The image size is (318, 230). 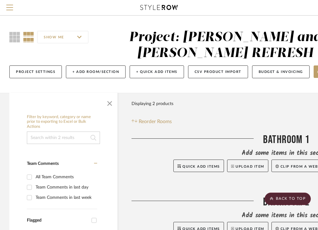 I want to click on button: + Add Room/Section, so click(x=95, y=72).